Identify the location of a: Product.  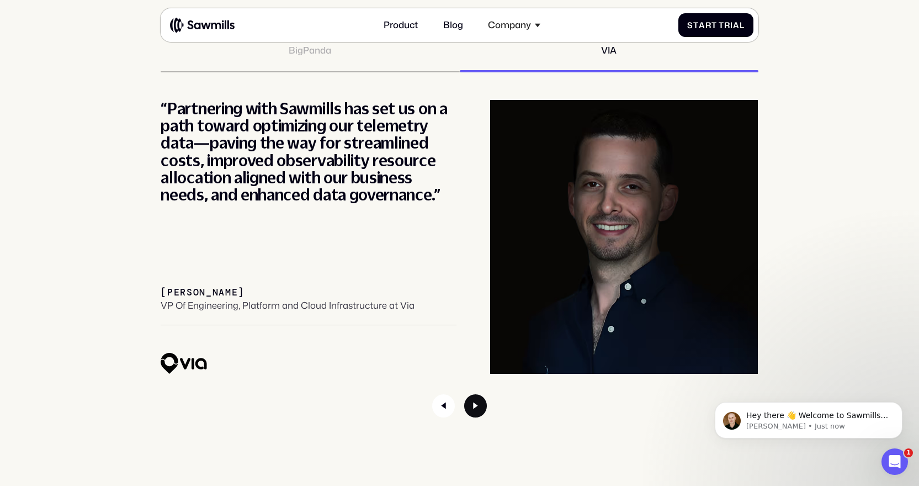
(400, 25).